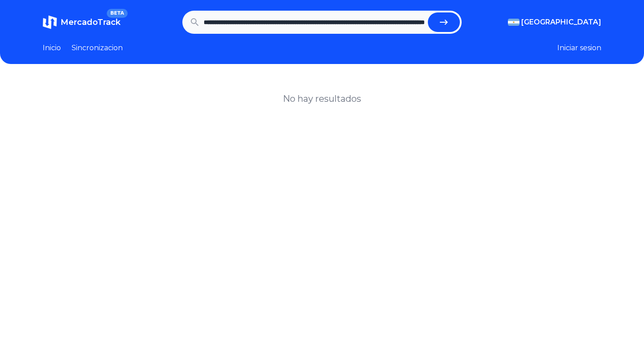 The width and height of the screenshot is (644, 340). Describe the element at coordinates (49, 22) in the screenshot. I see `img: MercadoTrack` at that location.